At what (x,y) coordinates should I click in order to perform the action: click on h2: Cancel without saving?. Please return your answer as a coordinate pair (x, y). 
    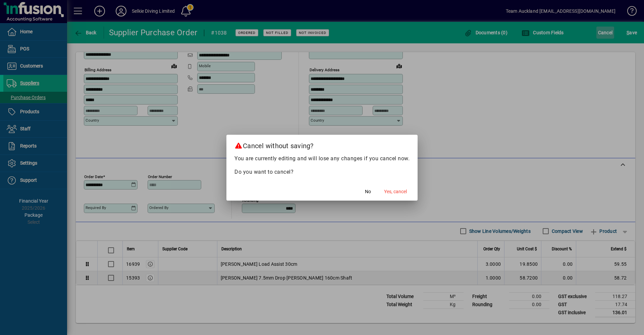
    Looking at the image, I should click on (322, 145).